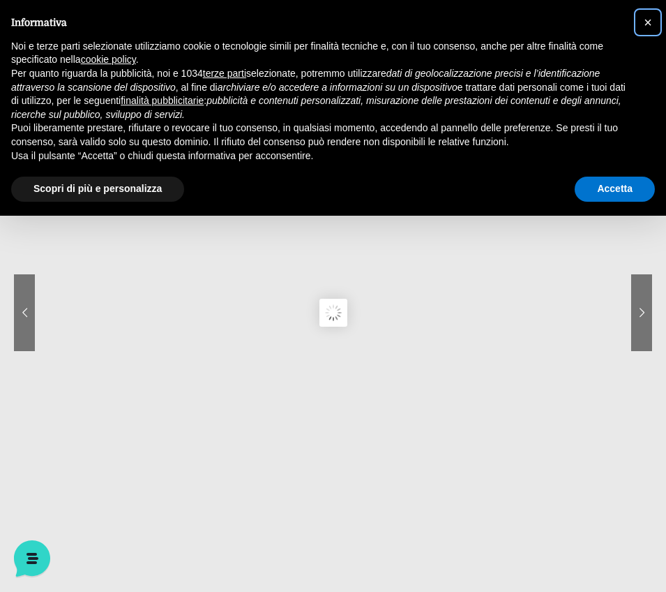  What do you see at coordinates (316, 107) in the screenshot?
I see `em: pubblicità e contenuti personalizzati, misurazione delle prestazioni dei contenuti e degli annunc...` at bounding box center [316, 107].